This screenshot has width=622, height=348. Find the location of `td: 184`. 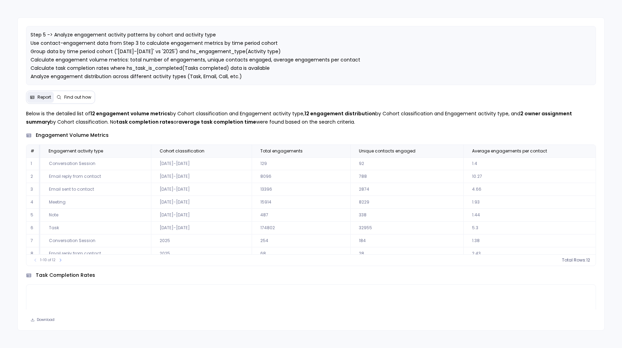

td: 184 is located at coordinates (407, 241).